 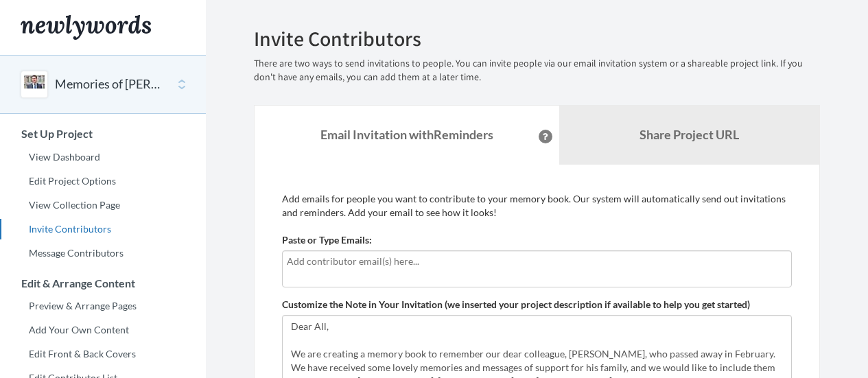 I want to click on strong: Email Invitation with Reminders, so click(x=407, y=135).